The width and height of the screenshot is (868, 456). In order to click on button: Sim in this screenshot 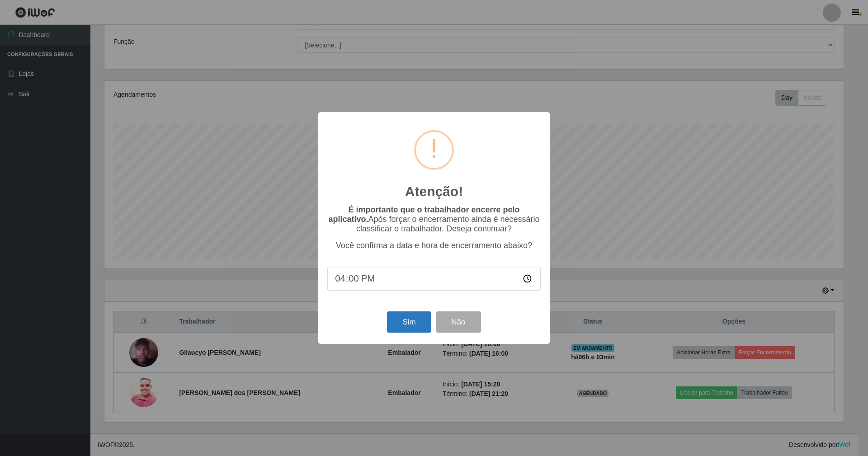, I will do `click(409, 322)`.